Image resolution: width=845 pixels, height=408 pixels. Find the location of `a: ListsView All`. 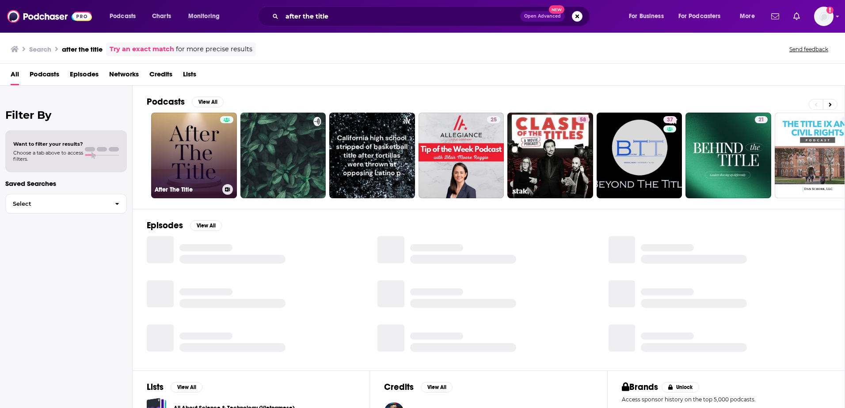

a: ListsView All is located at coordinates (175, 387).